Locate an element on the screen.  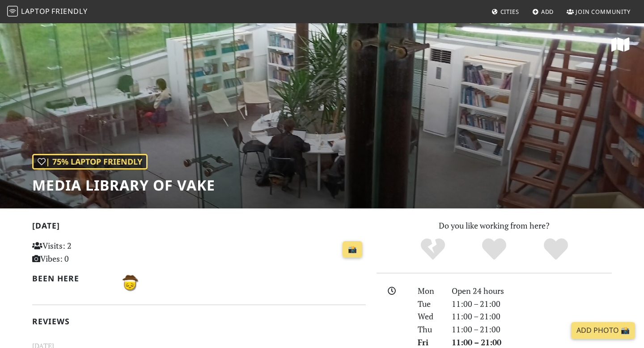
div: No is located at coordinates (433, 249).